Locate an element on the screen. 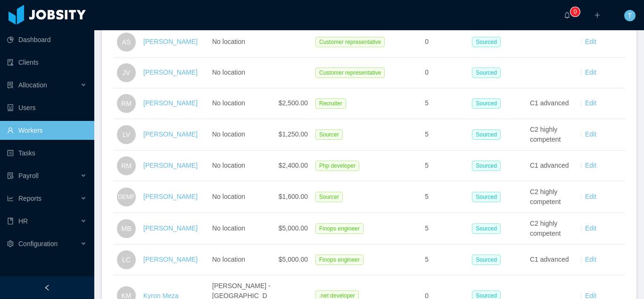 The image size is (644, 299). span: $1,600.00 is located at coordinates (293, 197).